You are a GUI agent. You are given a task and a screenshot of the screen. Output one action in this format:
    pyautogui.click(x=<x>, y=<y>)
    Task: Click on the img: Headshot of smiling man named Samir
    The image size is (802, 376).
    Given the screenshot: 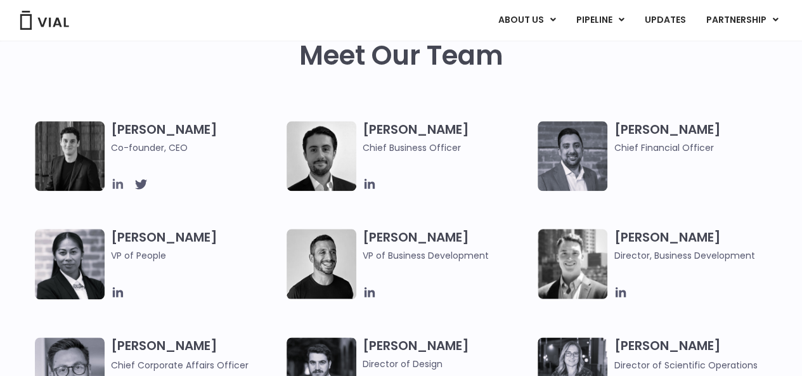 What is the action you would take?
    pyautogui.click(x=572, y=156)
    